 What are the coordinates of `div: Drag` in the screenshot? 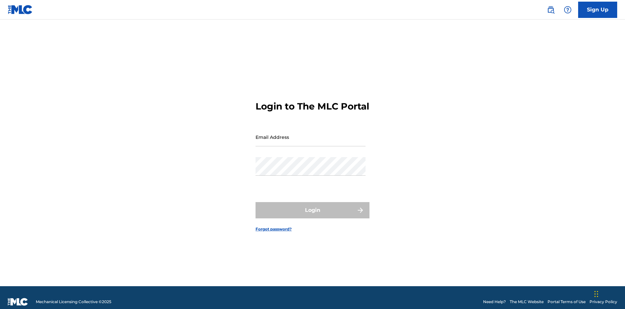 It's located at (597, 294).